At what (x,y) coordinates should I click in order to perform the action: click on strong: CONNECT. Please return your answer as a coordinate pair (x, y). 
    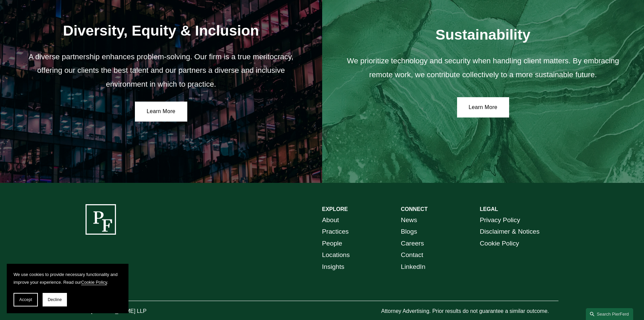
    Looking at the image, I should click on (414, 209).